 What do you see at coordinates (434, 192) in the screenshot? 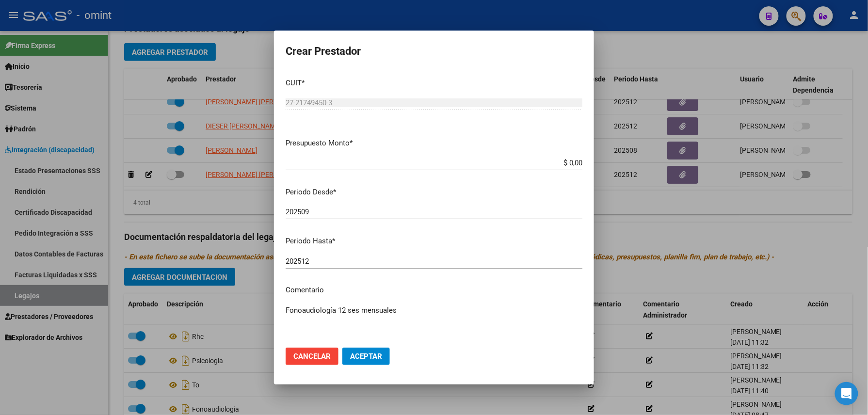
I see `p: Periodo Desde` at bounding box center [434, 192].